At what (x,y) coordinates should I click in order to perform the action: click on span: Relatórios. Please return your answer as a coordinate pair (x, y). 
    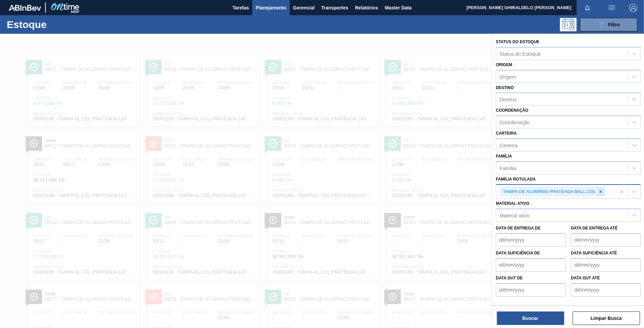
    Looking at the image, I should click on (367, 8).